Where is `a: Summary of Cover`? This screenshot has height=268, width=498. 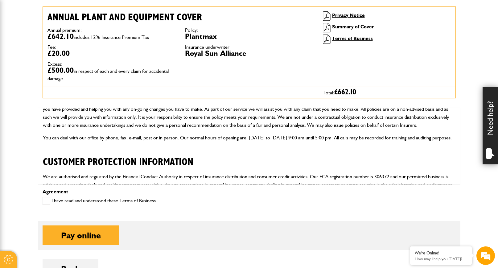
a: Summary of Cover is located at coordinates (353, 27).